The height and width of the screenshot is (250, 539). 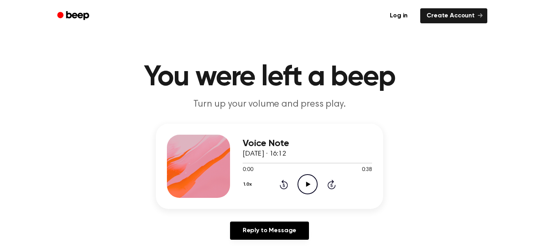 What do you see at coordinates (398, 16) in the screenshot?
I see `a: Log in` at bounding box center [398, 16].